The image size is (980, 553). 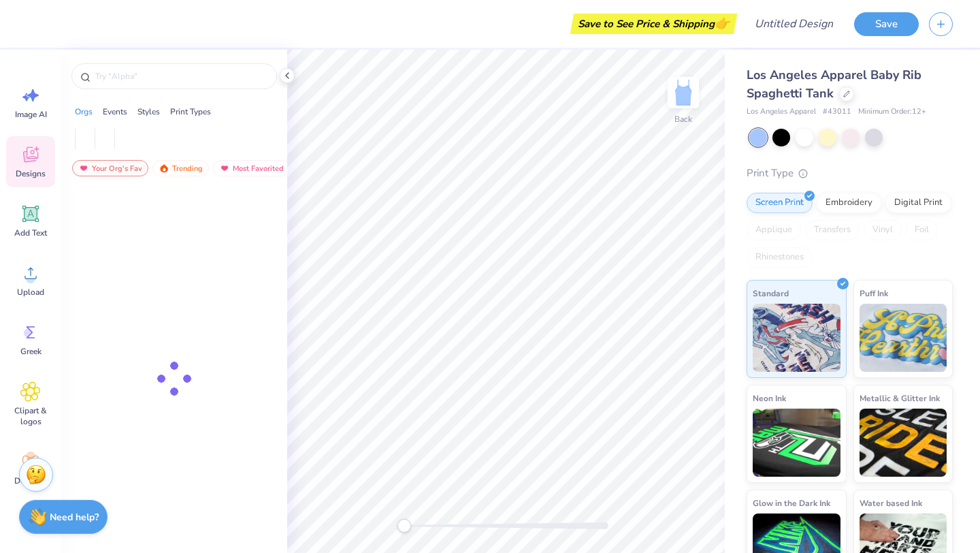 What do you see at coordinates (31, 173) in the screenshot?
I see `span: Designs` at bounding box center [31, 173].